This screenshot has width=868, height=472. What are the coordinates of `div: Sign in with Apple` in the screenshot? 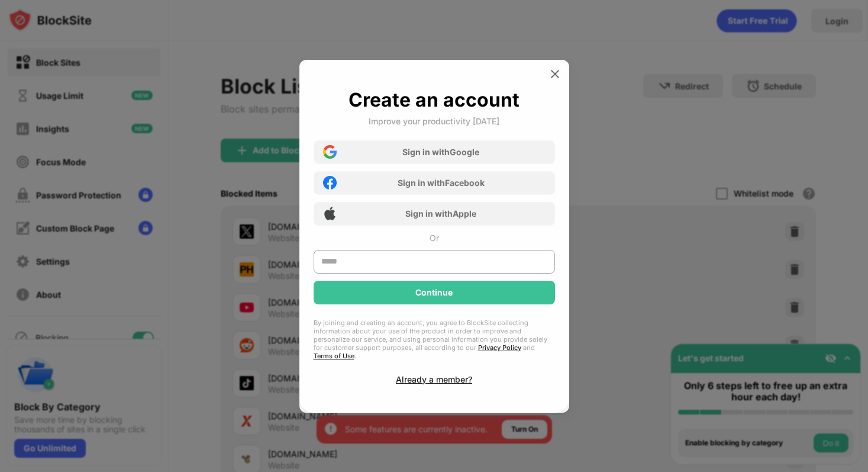 It's located at (441, 213).